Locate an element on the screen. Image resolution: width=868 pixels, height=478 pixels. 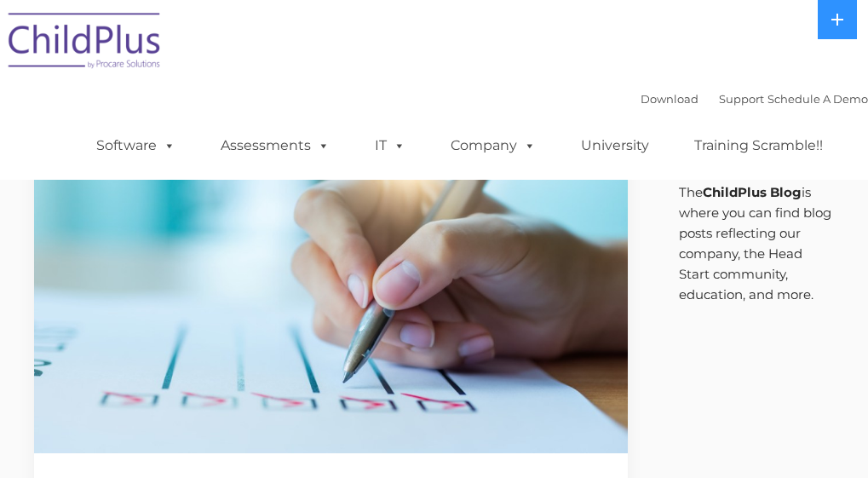
a: Schedule A Demo is located at coordinates (818, 99).